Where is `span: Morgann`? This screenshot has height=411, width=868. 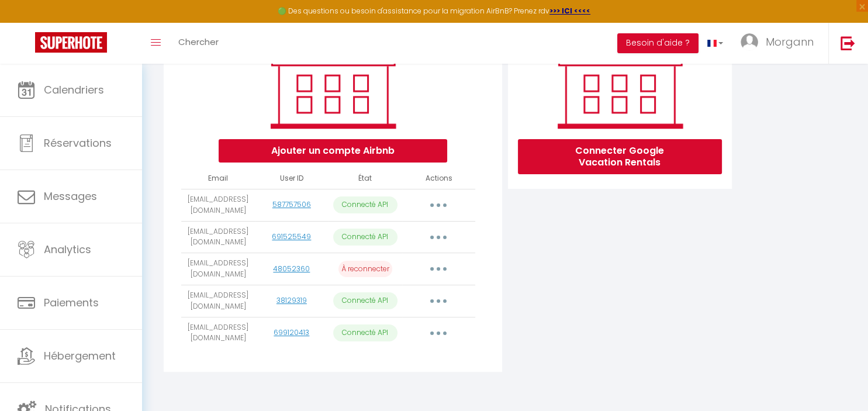 span: Morgann is located at coordinates (790, 41).